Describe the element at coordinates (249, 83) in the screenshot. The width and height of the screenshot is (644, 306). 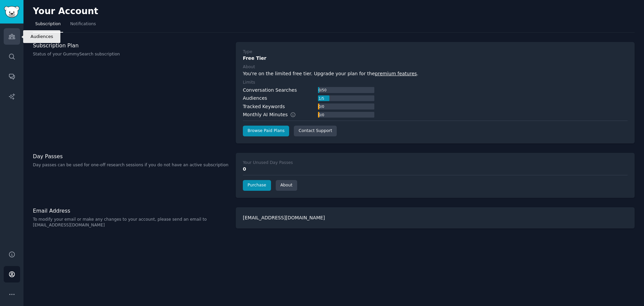
I see `div: Limits` at that location.